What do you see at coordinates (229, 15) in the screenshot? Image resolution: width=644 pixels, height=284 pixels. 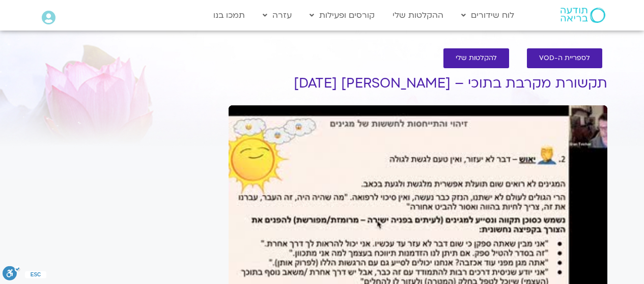 I see `a: תמכו בנו` at bounding box center [229, 15].